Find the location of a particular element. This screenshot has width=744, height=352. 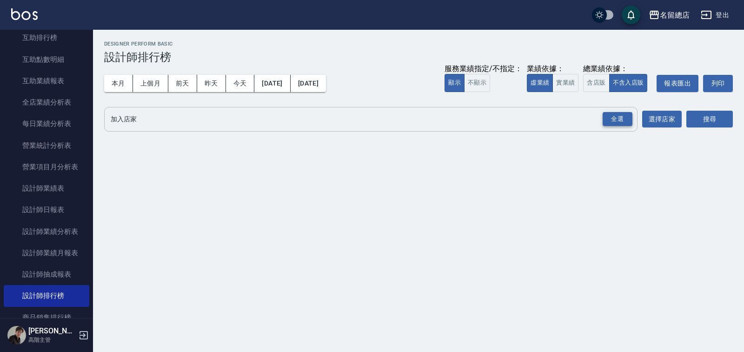

a: 設計師排行榜 is located at coordinates (46, 296).